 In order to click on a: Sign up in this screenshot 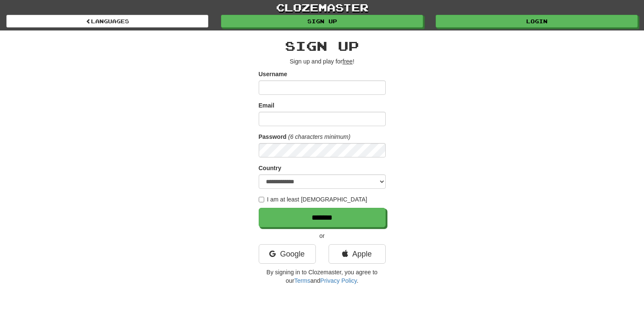, I will do `click(322, 21)`.